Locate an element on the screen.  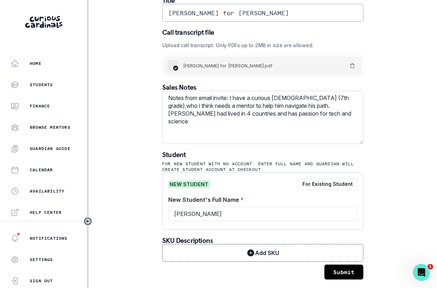
p: Student is located at coordinates (263, 155).